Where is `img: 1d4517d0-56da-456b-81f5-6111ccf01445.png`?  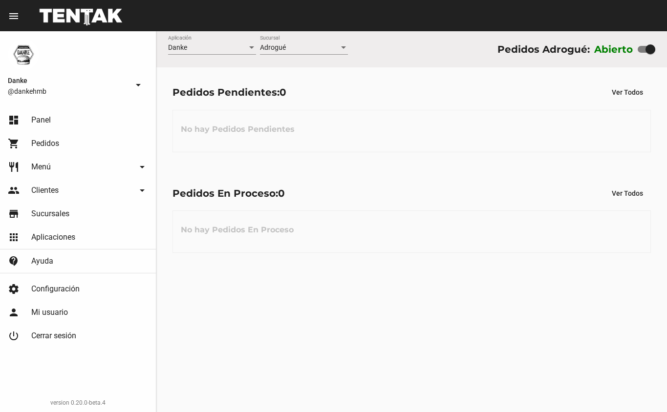 img: 1d4517d0-56da-456b-81f5-6111ccf01445.png is located at coordinates (23, 55).